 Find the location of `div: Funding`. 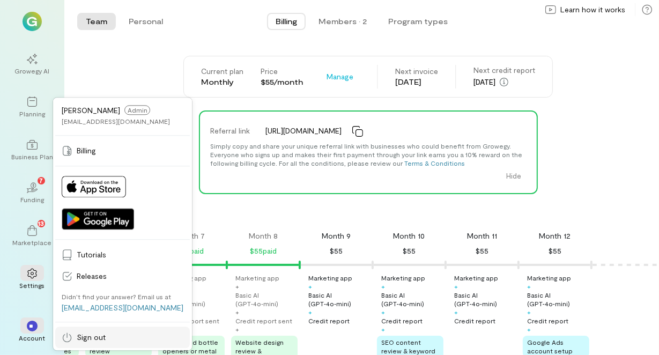

div: Funding is located at coordinates (32, 200).